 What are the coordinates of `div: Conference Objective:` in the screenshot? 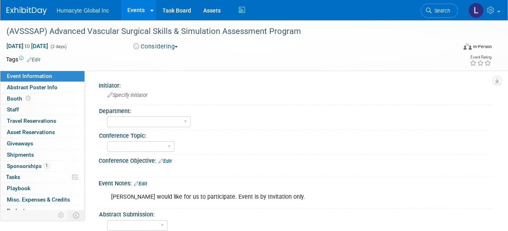 It's located at (295, 160).